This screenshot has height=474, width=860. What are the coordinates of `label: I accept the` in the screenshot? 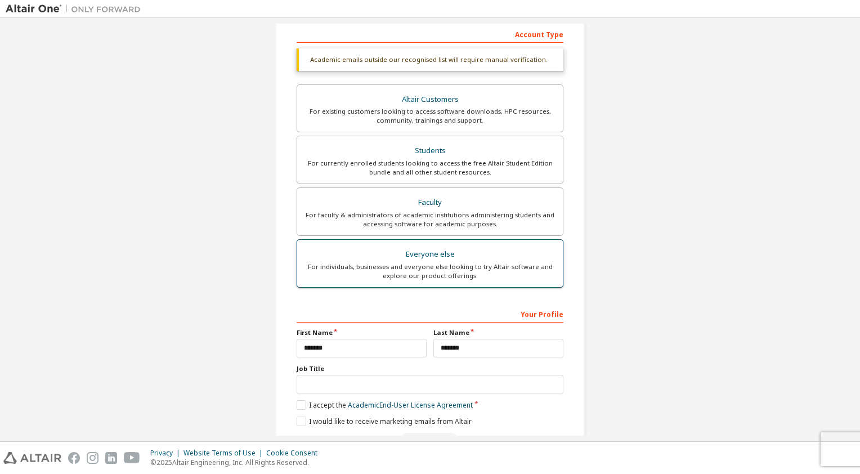 It's located at (384, 405).